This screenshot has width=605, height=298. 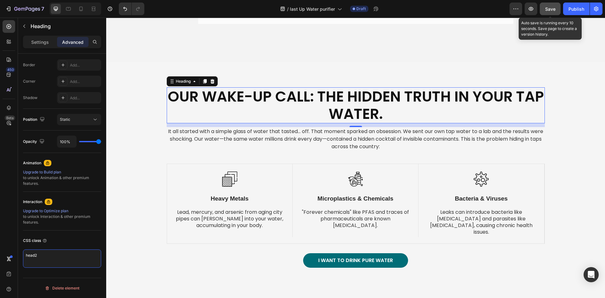 I want to click on button: Save, so click(x=550, y=9).